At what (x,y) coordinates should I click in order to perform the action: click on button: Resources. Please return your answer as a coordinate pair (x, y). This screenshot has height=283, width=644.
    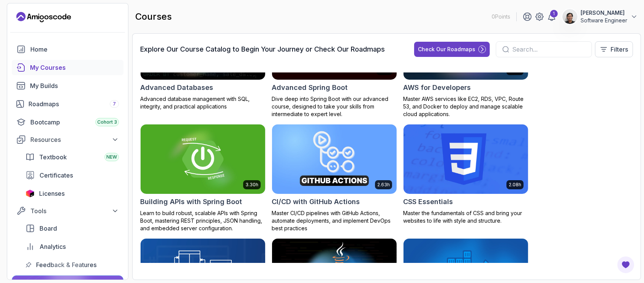
    Looking at the image, I should click on (68, 140).